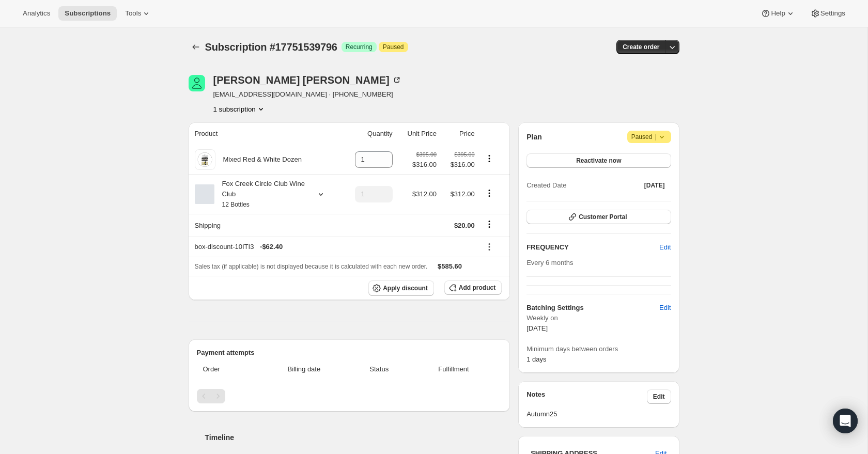 The width and height of the screenshot is (868, 454). I want to click on span: Create order, so click(641, 47).